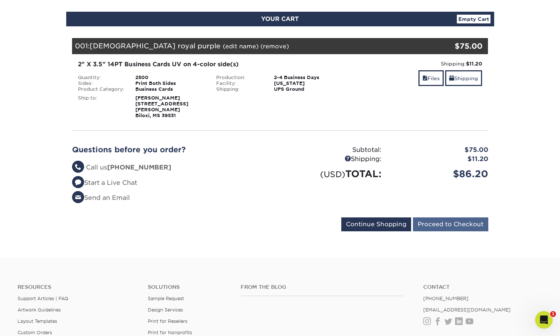 The height and width of the screenshot is (336, 560). Describe the element at coordinates (166, 298) in the screenshot. I see `a: Sample Request` at that location.